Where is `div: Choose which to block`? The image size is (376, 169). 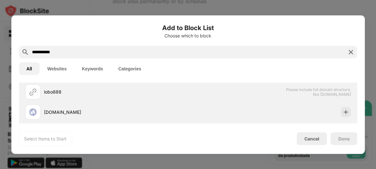 div: Choose which to block is located at coordinates (188, 35).